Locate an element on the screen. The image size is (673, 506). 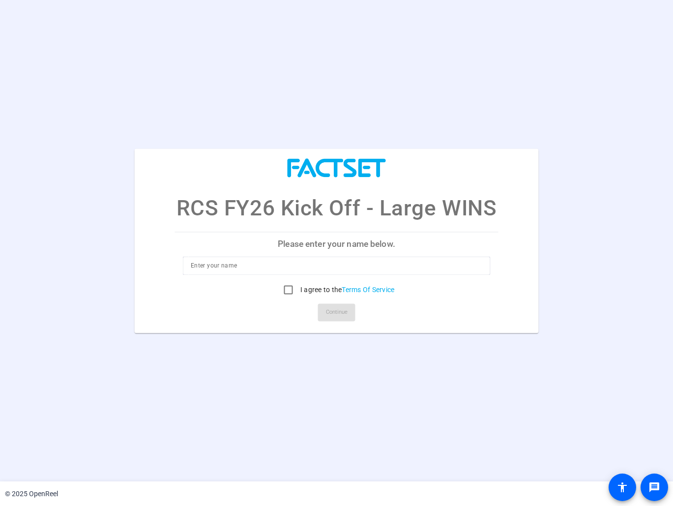
p: RCS FY26 Kick Off - Large WINS is located at coordinates (337, 208).